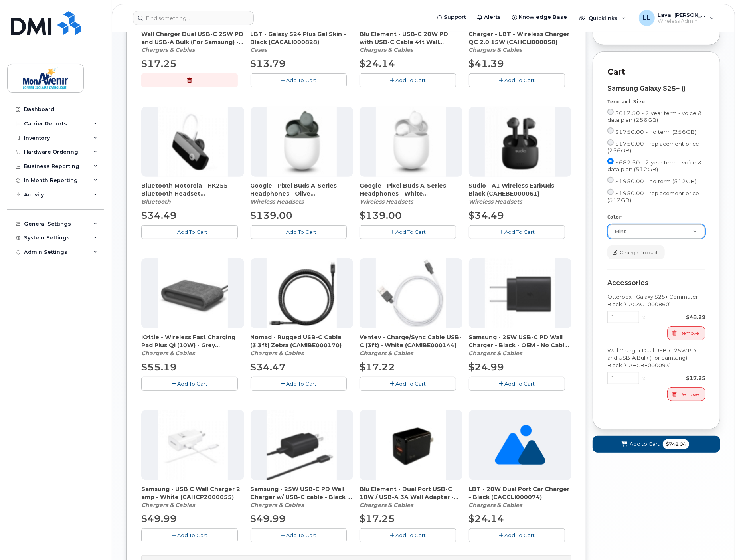 The image size is (739, 560). I want to click on span: $1950.00 - replacement price (512GB), so click(654, 196).